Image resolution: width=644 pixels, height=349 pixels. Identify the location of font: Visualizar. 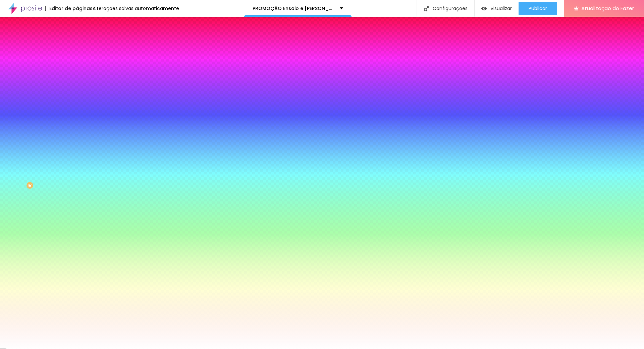
(501, 8).